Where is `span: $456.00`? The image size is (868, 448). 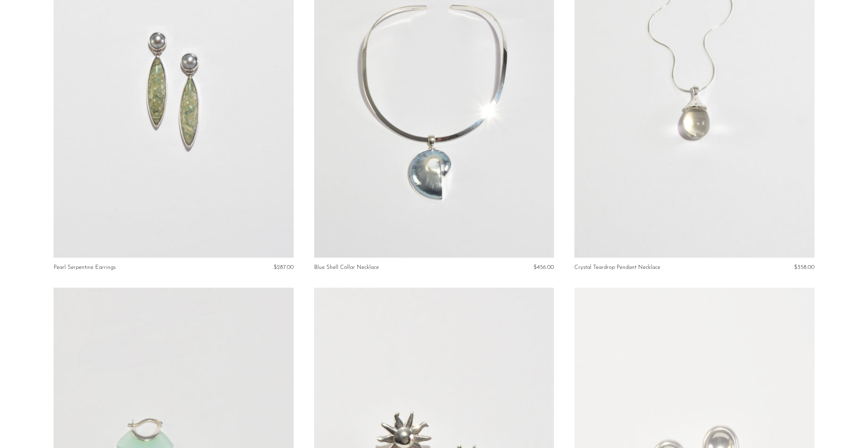
span: $456.00 is located at coordinates (544, 267).